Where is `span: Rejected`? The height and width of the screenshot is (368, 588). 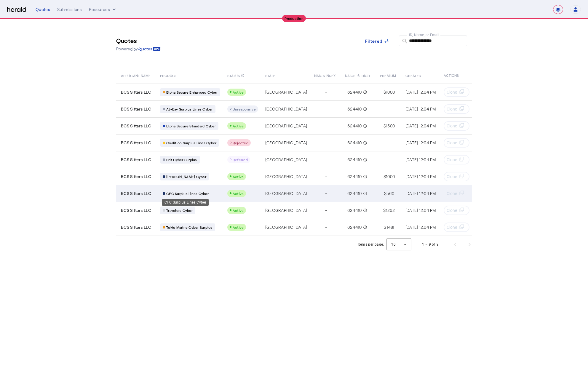 span: Rejected is located at coordinates (240, 143).